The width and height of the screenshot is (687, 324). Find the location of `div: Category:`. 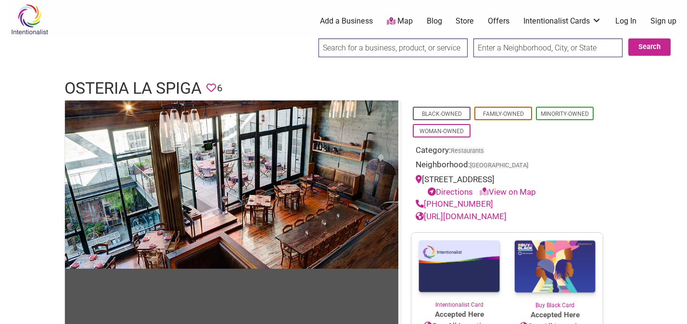

div: Category: is located at coordinates (507, 152).